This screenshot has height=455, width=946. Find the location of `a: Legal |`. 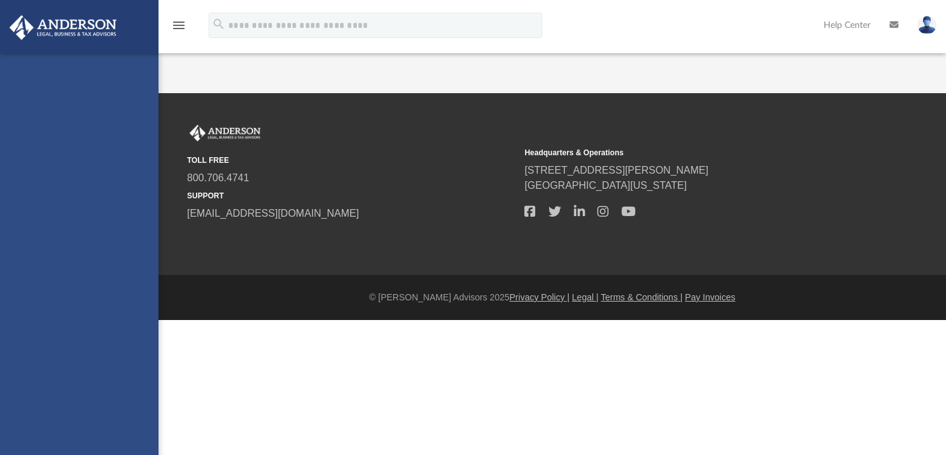

a: Legal | is located at coordinates (585, 297).